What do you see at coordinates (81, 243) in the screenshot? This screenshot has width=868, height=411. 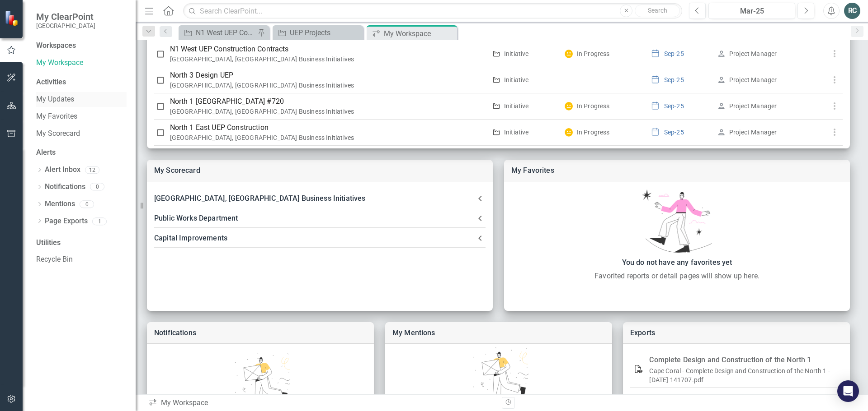 I see `div: Utilities` at bounding box center [81, 243].